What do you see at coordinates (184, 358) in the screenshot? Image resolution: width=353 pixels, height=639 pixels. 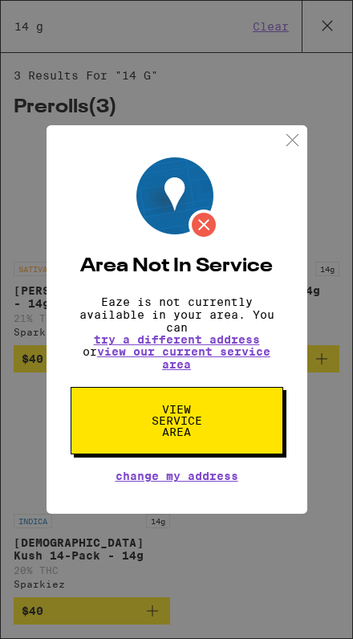 I see `a: view our current service area` at bounding box center [184, 358].